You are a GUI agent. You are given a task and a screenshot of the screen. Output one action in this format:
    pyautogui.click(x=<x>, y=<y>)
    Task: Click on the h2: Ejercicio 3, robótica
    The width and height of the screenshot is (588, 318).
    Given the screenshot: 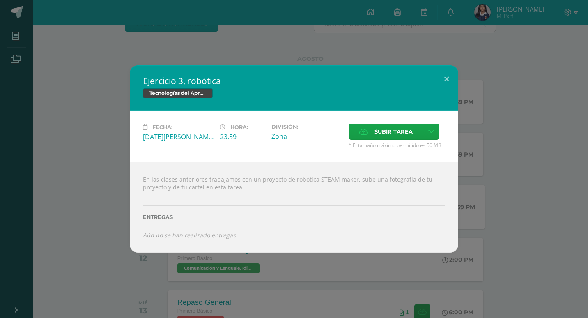 What is the action you would take?
    pyautogui.click(x=294, y=81)
    